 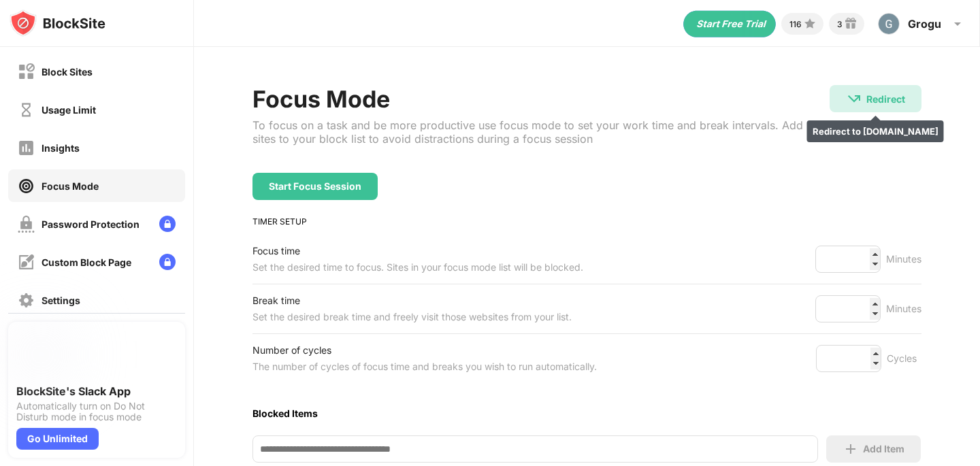 What do you see at coordinates (730, 24) in the screenshot?
I see `div: animation` at bounding box center [730, 24].